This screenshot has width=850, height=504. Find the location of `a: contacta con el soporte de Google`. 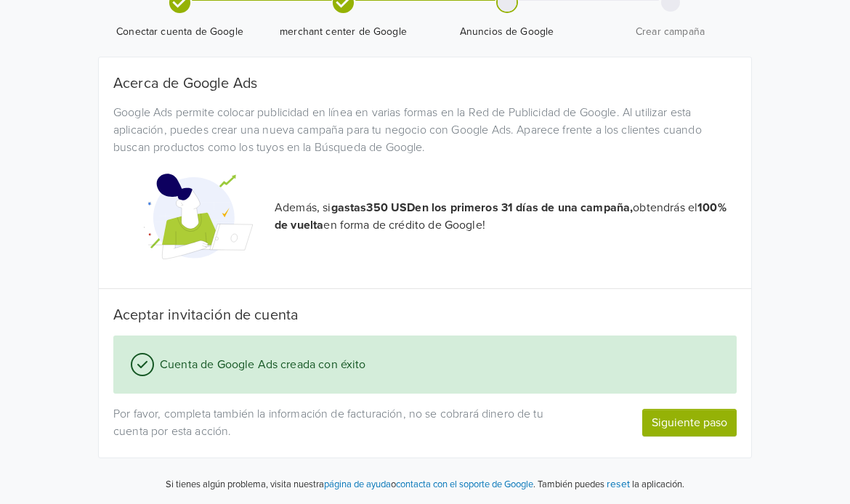

a: contacta con el soporte de Google is located at coordinates (464, 485).